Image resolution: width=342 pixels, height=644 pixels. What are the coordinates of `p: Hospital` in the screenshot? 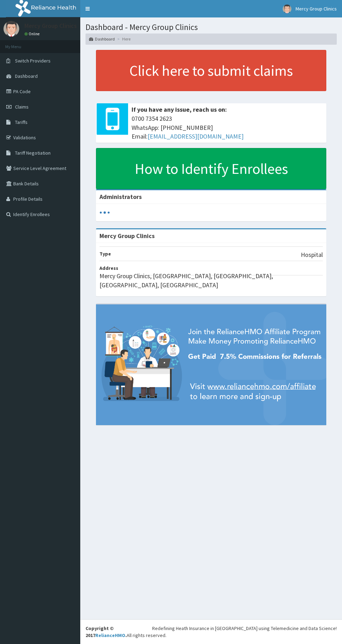 It's located at (312, 255).